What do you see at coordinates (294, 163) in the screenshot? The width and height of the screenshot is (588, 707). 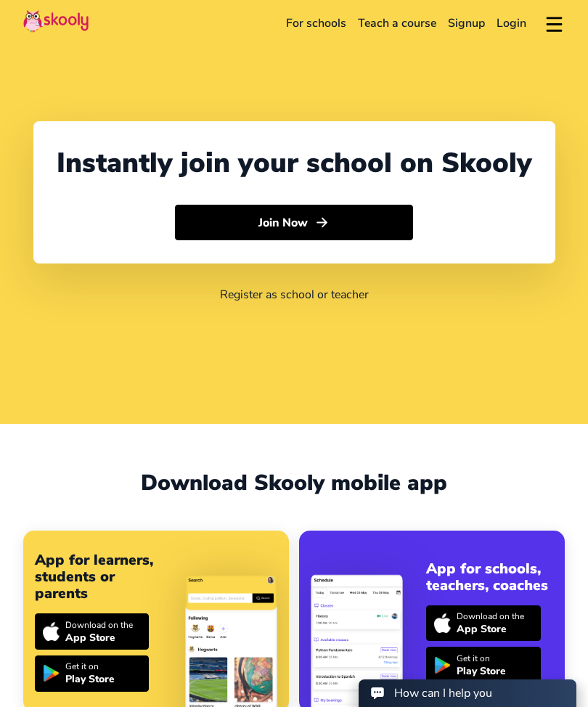 I see `div: Instantly join your school on Skooly` at bounding box center [294, 163].